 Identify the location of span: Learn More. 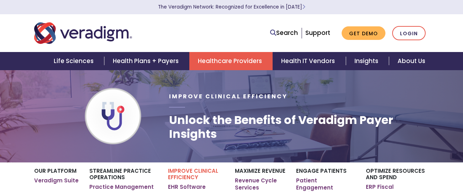
(304, 7).